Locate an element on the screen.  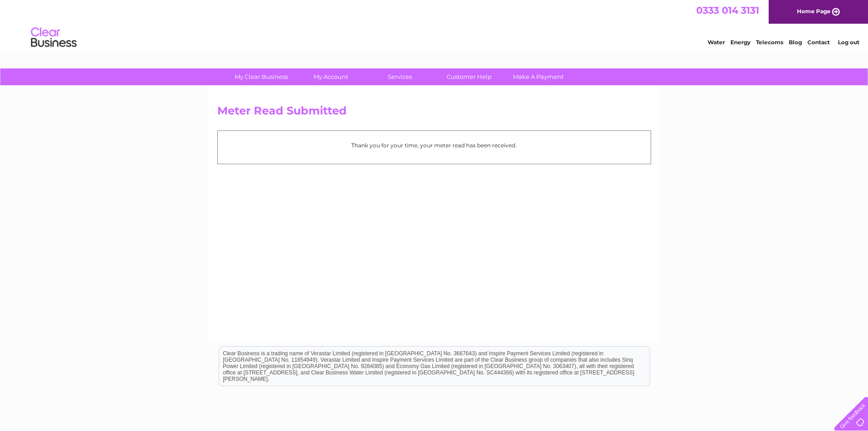
a: Contact is located at coordinates (819, 42).